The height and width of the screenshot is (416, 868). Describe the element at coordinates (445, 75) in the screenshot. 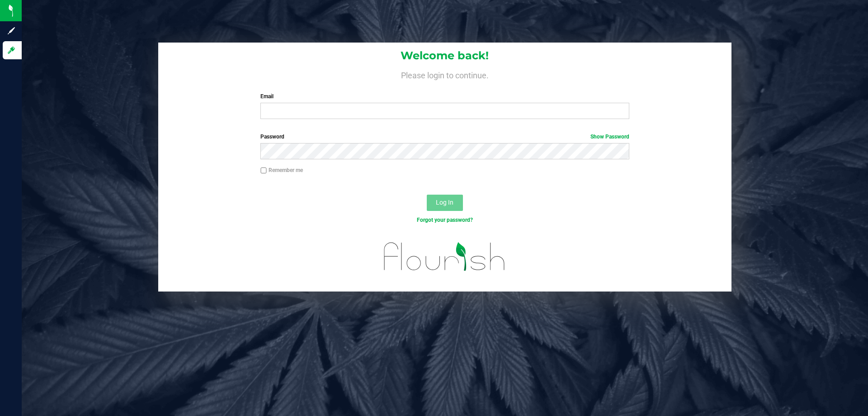

I see `h4: Please login to continue.` at that location.